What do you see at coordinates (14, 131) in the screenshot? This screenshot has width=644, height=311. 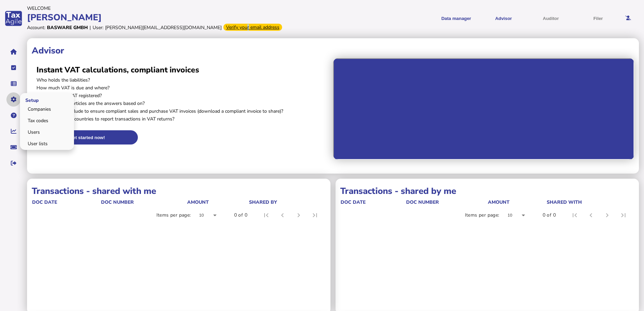 I see `button: Insights` at bounding box center [14, 131].